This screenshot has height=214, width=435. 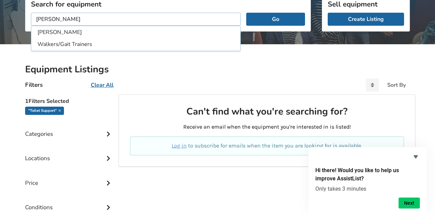 I want to click on a: Create Listing, so click(x=366, y=19).